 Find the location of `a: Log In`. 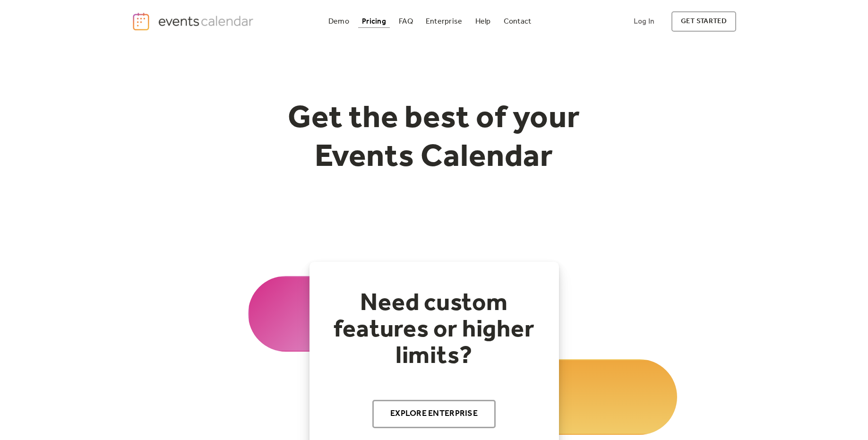

a: Log In is located at coordinates (644, 21).